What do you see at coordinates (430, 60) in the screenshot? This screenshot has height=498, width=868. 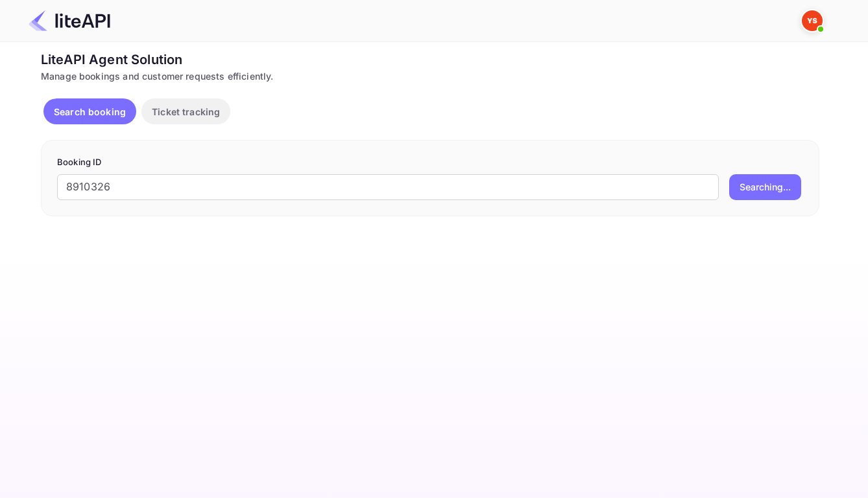 I see `div: LiteAPI Agent Solution` at bounding box center [430, 60].